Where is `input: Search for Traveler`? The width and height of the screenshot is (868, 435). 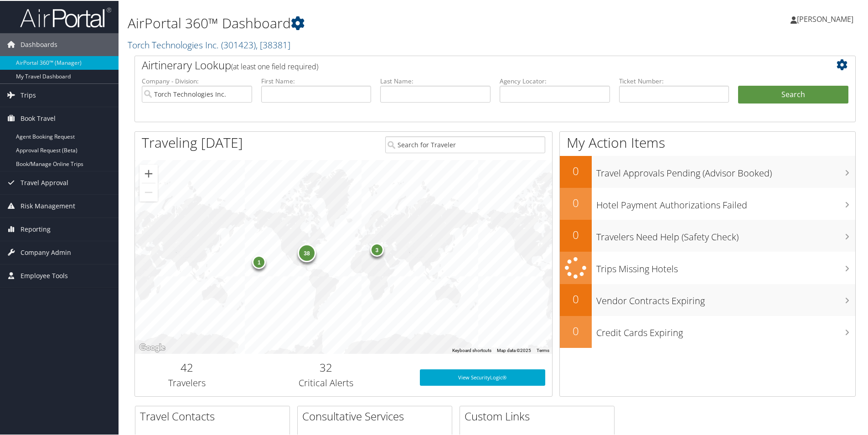 input: Search for Traveler is located at coordinates (464, 144).